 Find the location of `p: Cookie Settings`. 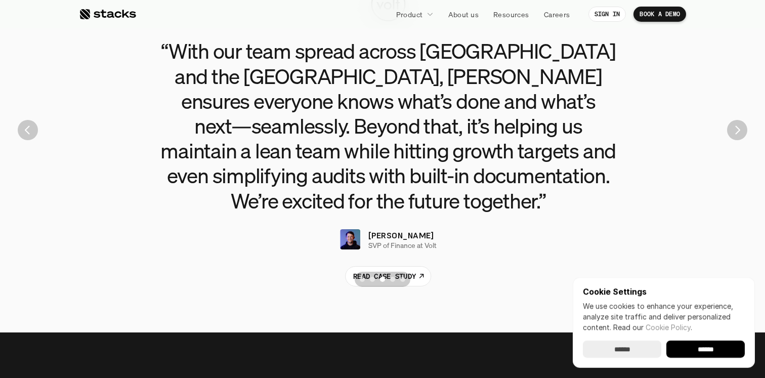

p: Cookie Settings is located at coordinates (664, 291).